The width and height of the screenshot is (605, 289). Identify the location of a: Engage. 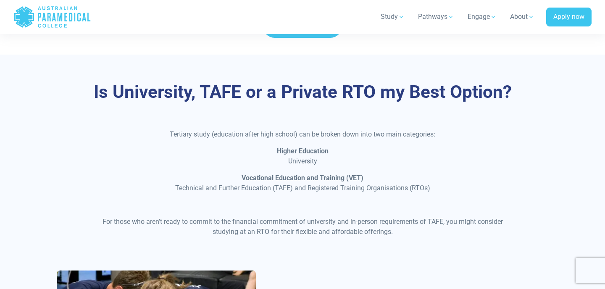
(482, 17).